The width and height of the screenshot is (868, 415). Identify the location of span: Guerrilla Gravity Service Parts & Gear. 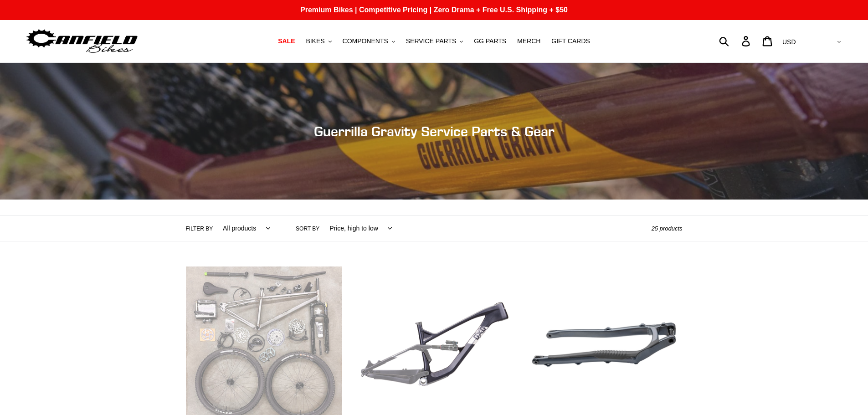
(434, 131).